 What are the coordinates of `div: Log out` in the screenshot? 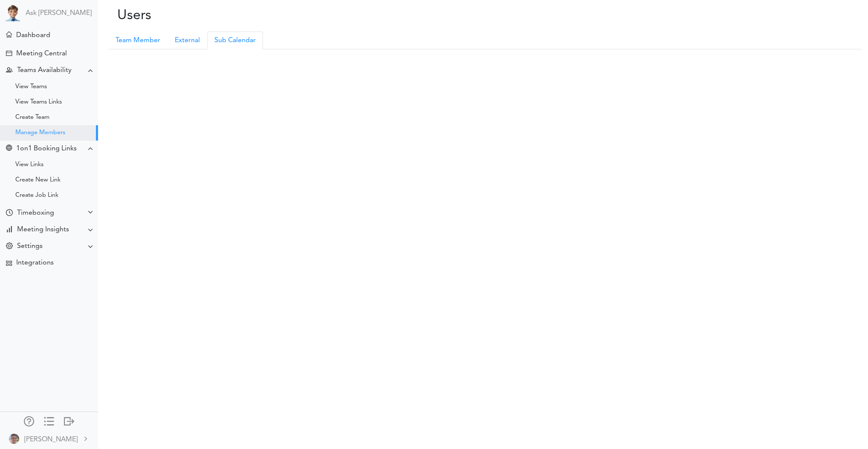 It's located at (69, 420).